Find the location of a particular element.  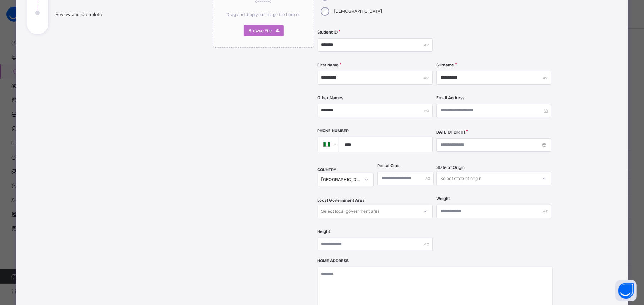

label: Home Address is located at coordinates (333, 261).